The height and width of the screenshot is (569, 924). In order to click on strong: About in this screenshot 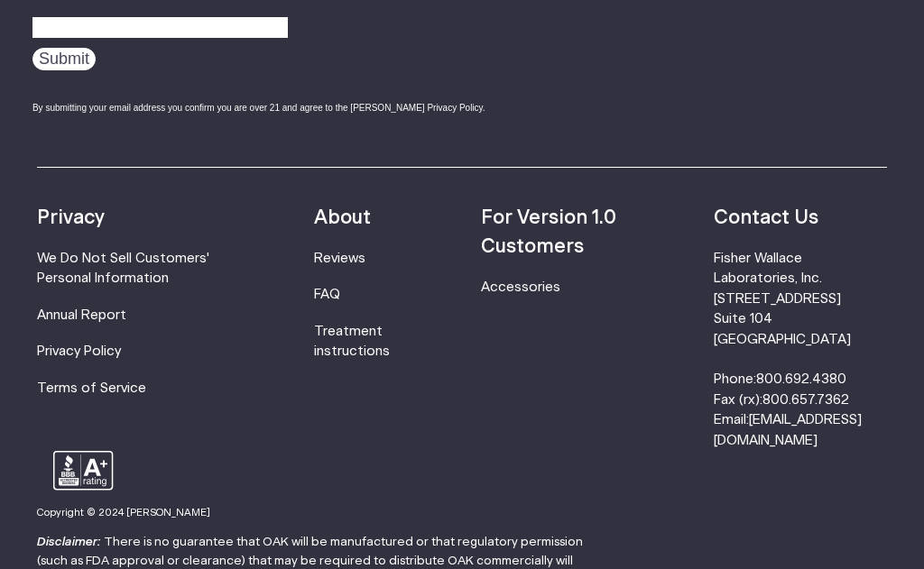, I will do `click(342, 218)`.